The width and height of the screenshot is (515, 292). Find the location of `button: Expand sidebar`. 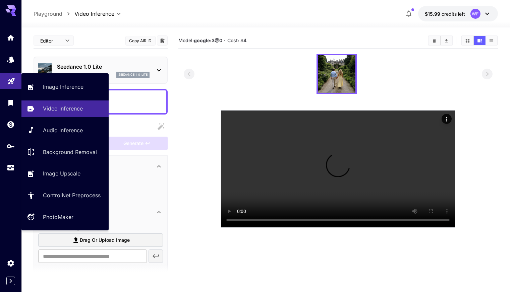

button: Expand sidebar is located at coordinates (11, 281).